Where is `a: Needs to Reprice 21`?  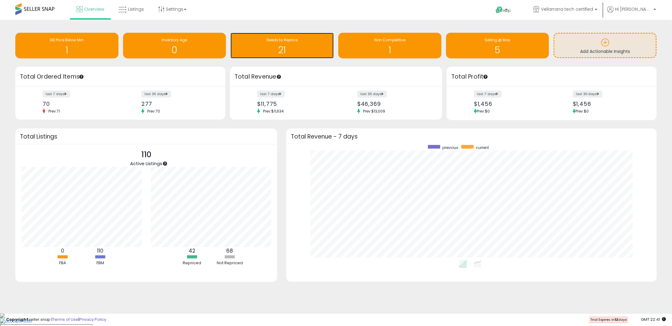 a: Needs to Reprice 21 is located at coordinates (282, 46).